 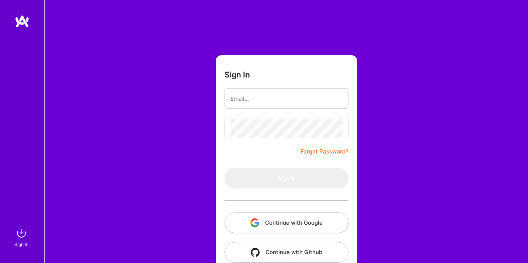 What do you see at coordinates (21, 244) in the screenshot?
I see `div: Sign In` at bounding box center [21, 244].